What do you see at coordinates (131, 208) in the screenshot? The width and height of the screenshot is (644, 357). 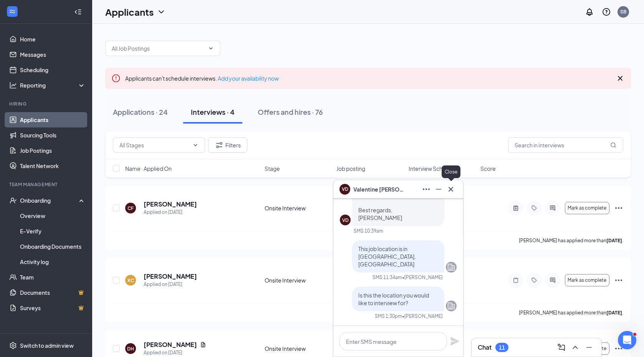 I see `div: CF` at bounding box center [131, 208].